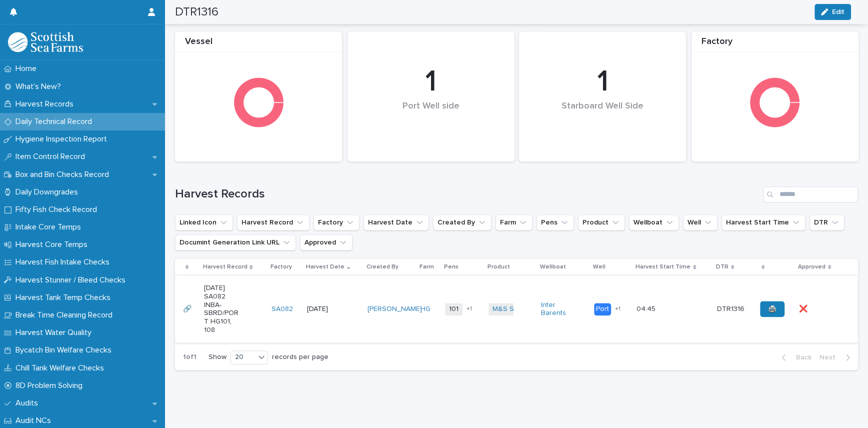  I want to click on a: Inter Barents, so click(559, 309).